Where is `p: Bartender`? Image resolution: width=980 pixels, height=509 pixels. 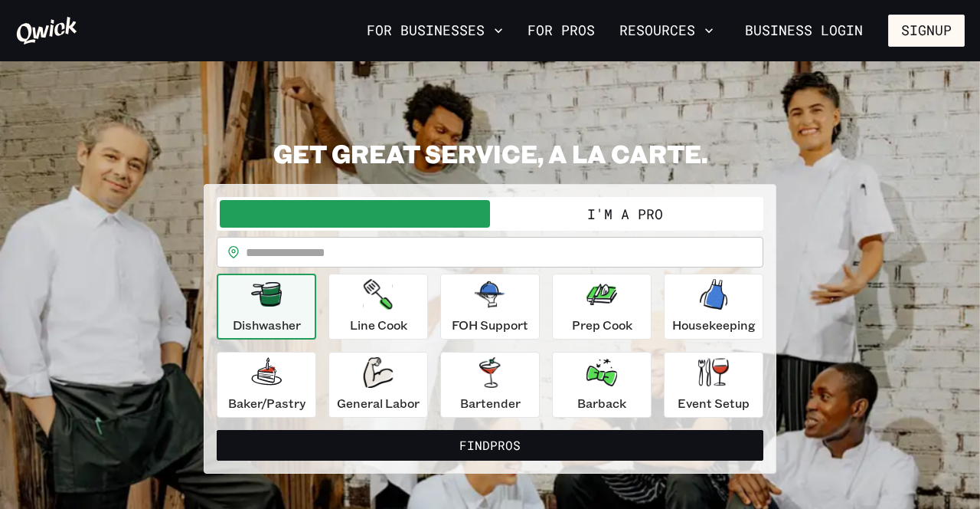
p: Bartender is located at coordinates (490, 403).